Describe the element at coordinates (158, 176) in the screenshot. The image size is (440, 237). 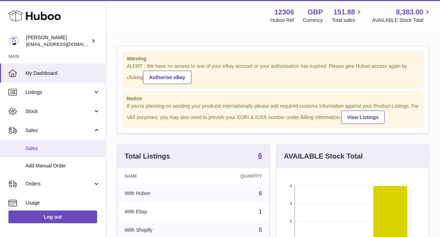
I see `th: Name` at that location.